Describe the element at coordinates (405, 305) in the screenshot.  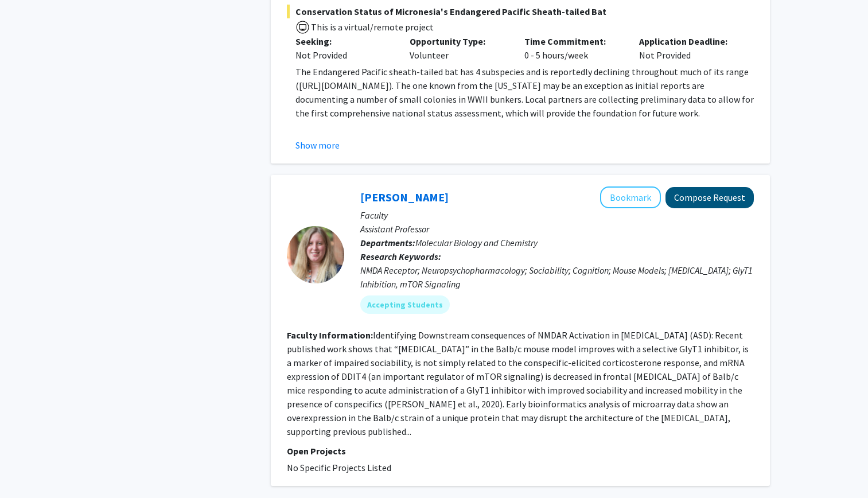
I see `mat-chip: Accepting Students` at that location.